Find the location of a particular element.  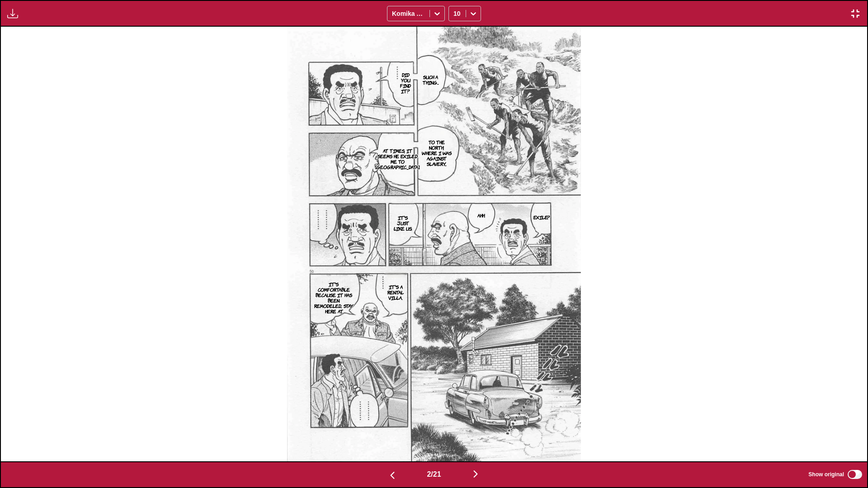

p: It's a rental villa. is located at coordinates (396, 292).